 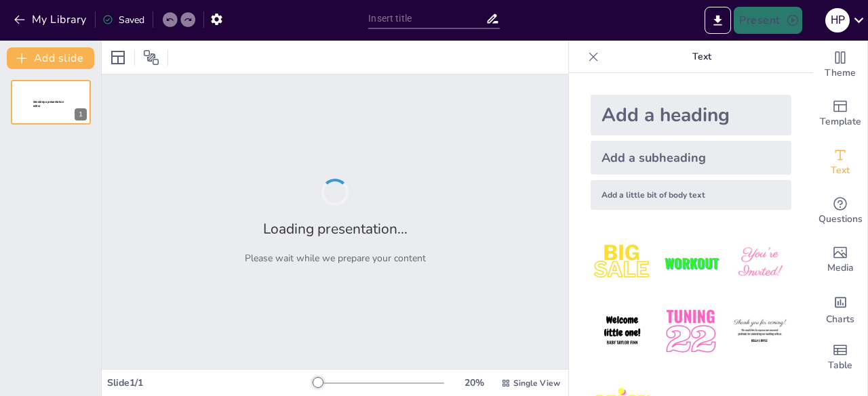 I want to click on span: Table, so click(x=840, y=366).